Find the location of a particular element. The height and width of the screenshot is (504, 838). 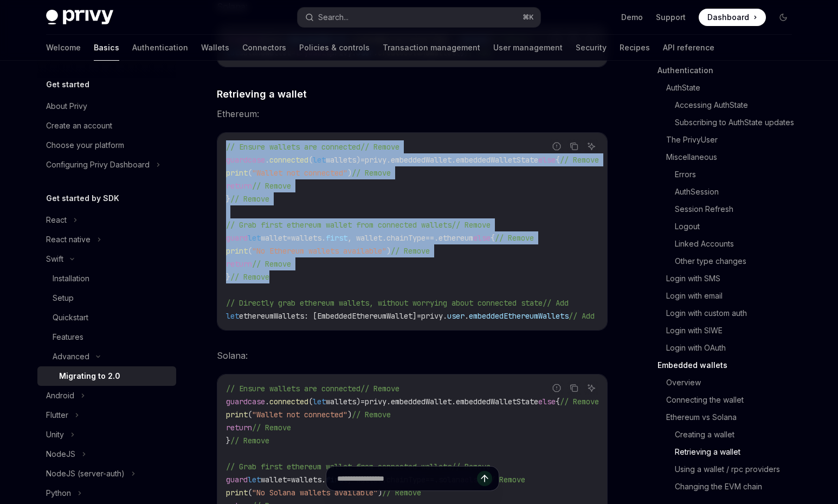

div: Search... is located at coordinates (333, 17).